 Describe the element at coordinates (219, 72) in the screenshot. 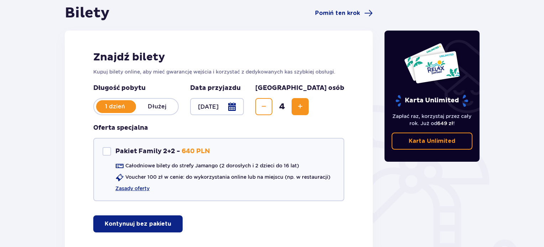

I see `p: Kupuj bilety online, aby mieć gwarancję wejścia i korzystać z dedykowanych kas szybkiej obsługi.` at that location.